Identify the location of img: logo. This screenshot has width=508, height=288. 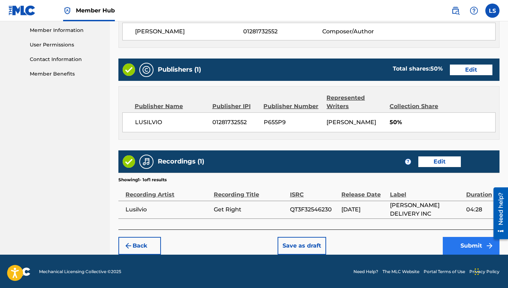
(19, 271).